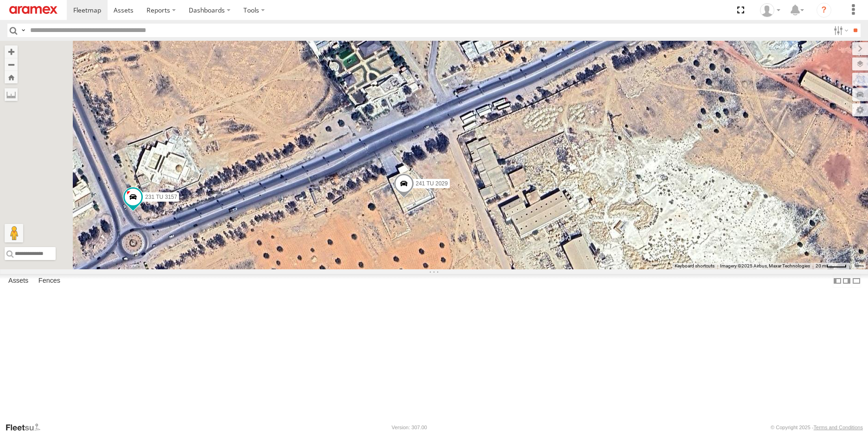 This screenshot has width=868, height=432. What do you see at coordinates (11, 95) in the screenshot?
I see `label: Measure` at bounding box center [11, 95].